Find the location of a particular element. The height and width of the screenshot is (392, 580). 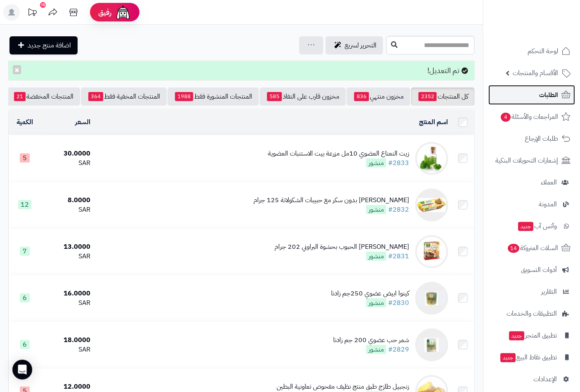

img: كينوا ابيض عضوي 250جم زادنا is located at coordinates (432, 298).